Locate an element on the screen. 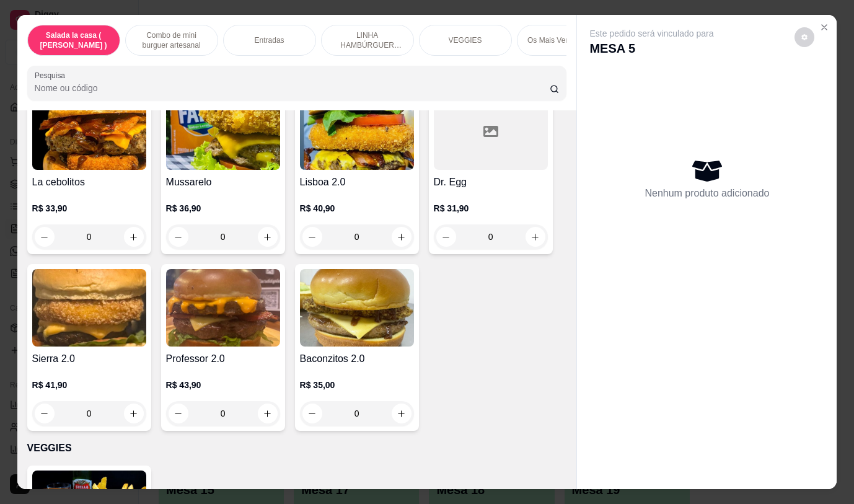 The width and height of the screenshot is (854, 504). p: Combo de mini burguer artesanal is located at coordinates (172, 40).